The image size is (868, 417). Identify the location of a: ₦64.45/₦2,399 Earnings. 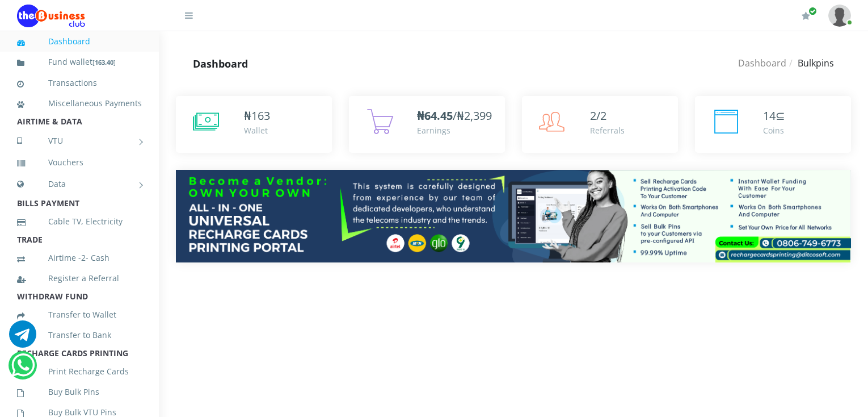
(426, 125).